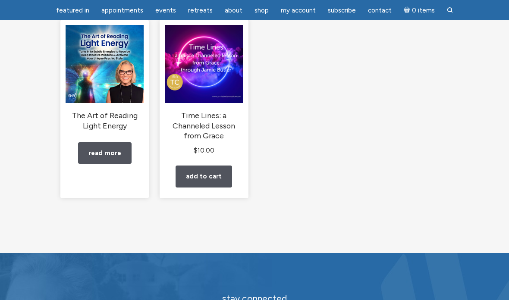  I want to click on i: Cart, so click(408, 10).